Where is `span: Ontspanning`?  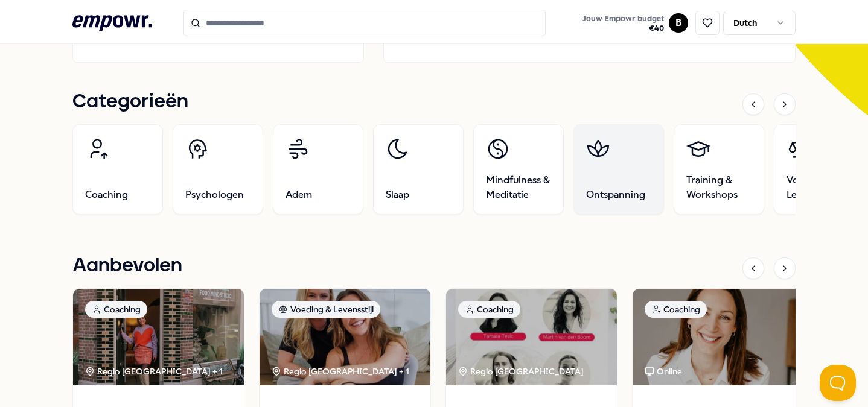 span: Ontspanning is located at coordinates (616, 195).